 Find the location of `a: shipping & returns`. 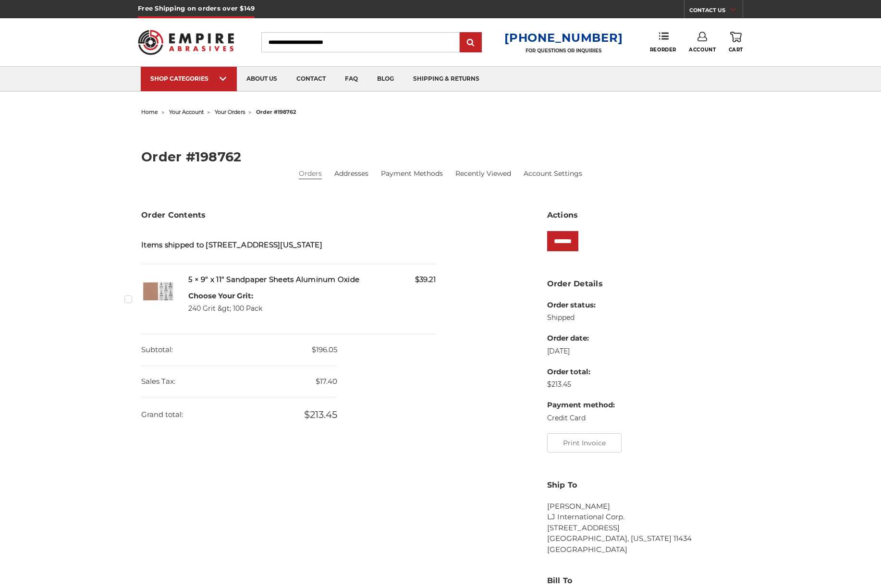

a: shipping & returns is located at coordinates (446, 79).